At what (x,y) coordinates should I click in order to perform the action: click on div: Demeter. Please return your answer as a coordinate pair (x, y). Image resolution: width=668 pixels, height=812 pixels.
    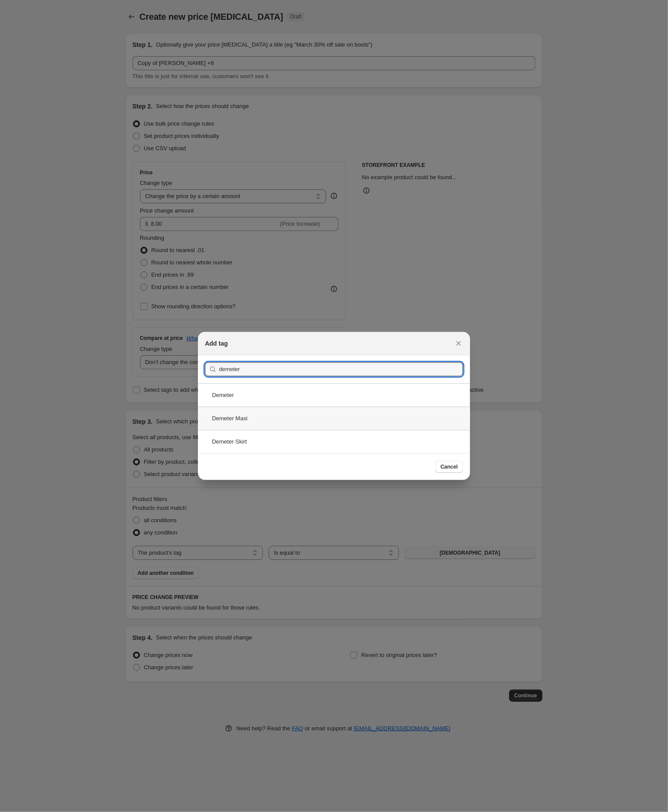
    Looking at the image, I should click on (334, 395).